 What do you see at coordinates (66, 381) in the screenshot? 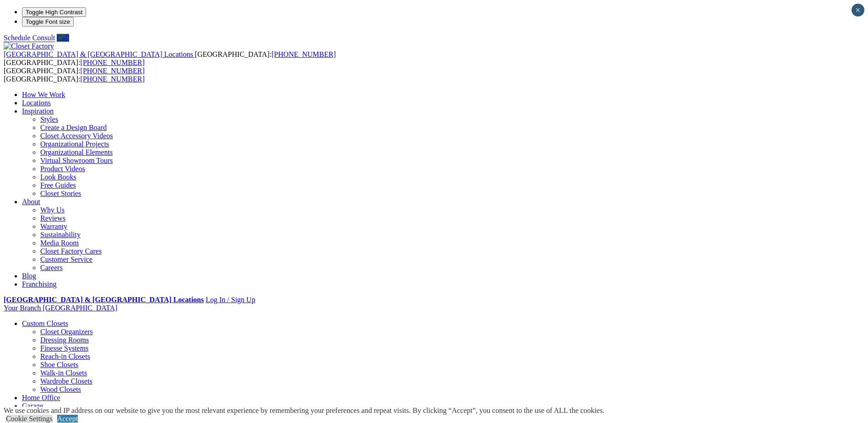
I see `a: Wardrobe Closets` at bounding box center [66, 381].